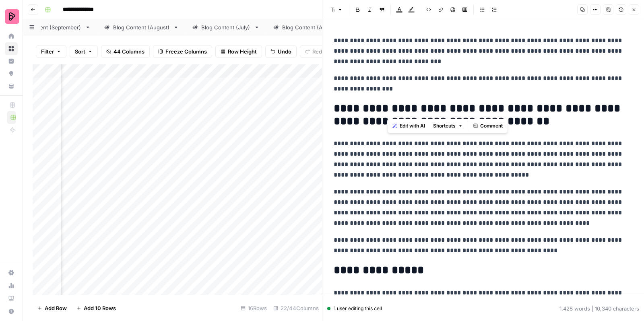 This screenshot has height=321, width=644. What do you see at coordinates (11, 299) in the screenshot?
I see `a: Learning Hub` at bounding box center [11, 299].